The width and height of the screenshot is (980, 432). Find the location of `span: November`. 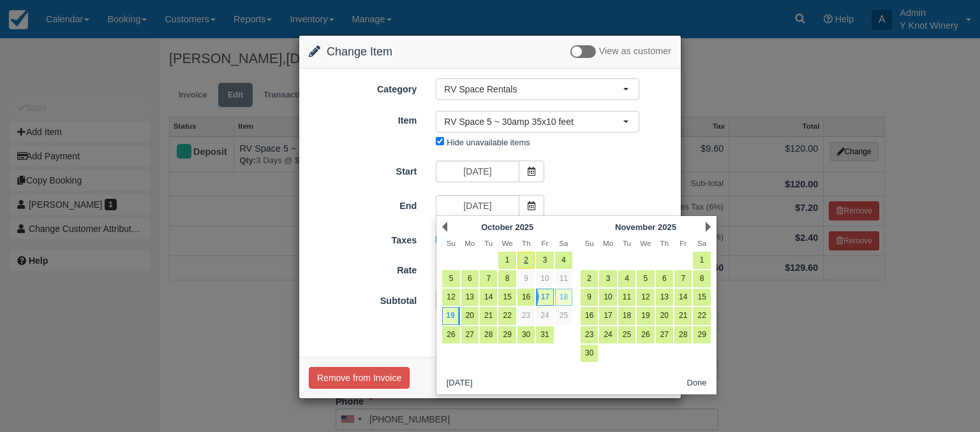

span: November is located at coordinates (635, 227).